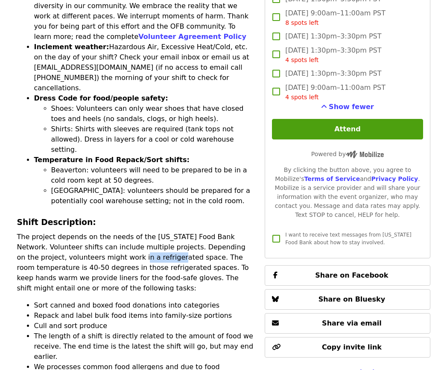 The image size is (447, 370). What do you see at coordinates (347, 129) in the screenshot?
I see `button: Attend` at bounding box center [347, 129].